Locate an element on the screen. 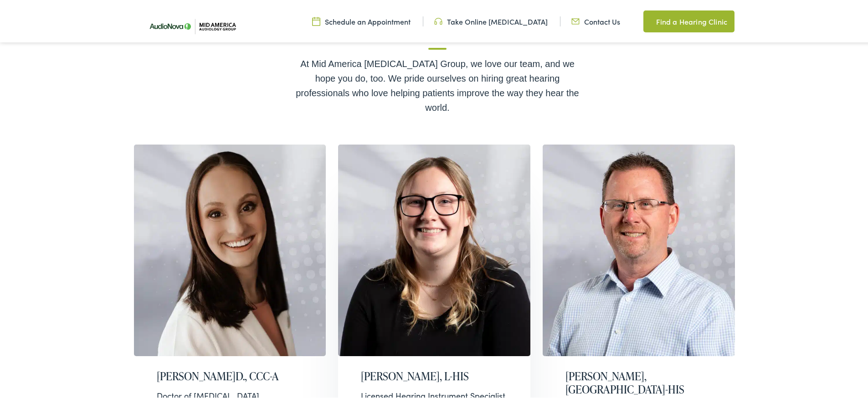  a: Contact Us is located at coordinates (595, 20).